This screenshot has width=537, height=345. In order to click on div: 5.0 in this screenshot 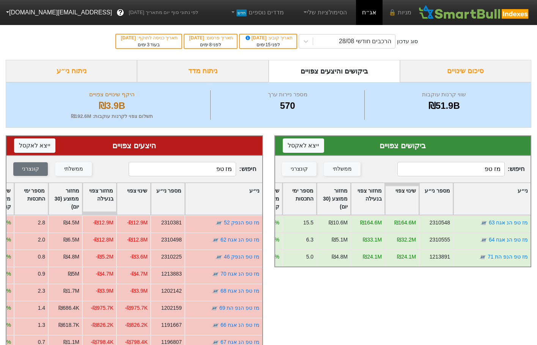, I will do `click(310, 257)`.